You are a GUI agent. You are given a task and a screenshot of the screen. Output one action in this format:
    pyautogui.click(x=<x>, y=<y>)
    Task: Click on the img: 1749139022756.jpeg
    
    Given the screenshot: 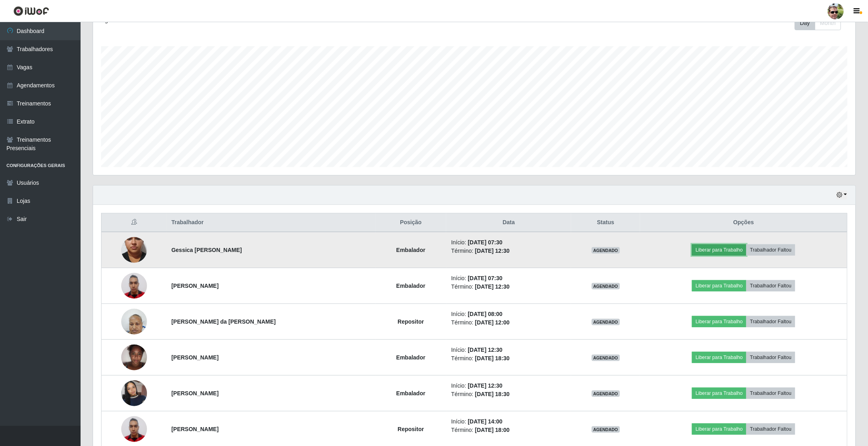 What is the action you would take?
    pyautogui.click(x=134, y=393)
    